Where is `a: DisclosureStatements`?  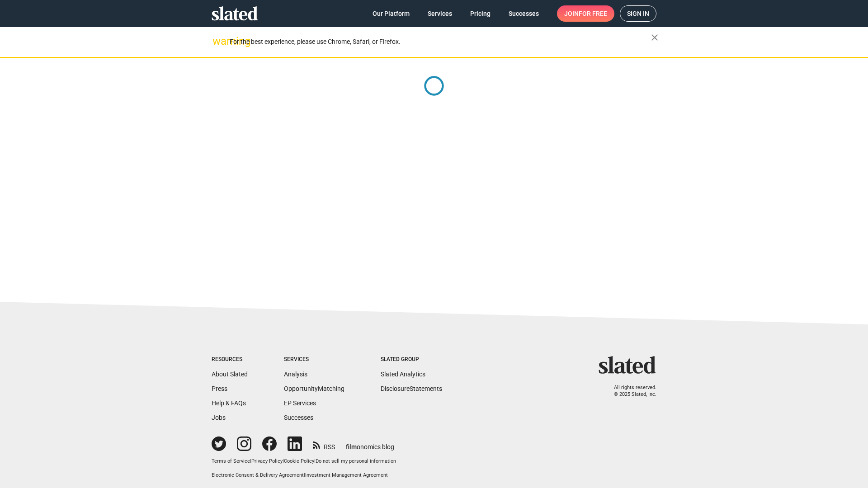
a: DisclosureStatements is located at coordinates (411, 389).